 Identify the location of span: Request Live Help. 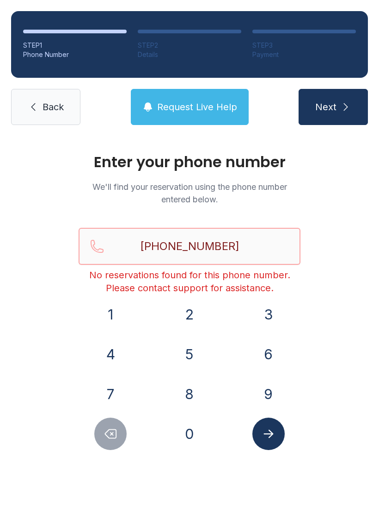
(197, 107).